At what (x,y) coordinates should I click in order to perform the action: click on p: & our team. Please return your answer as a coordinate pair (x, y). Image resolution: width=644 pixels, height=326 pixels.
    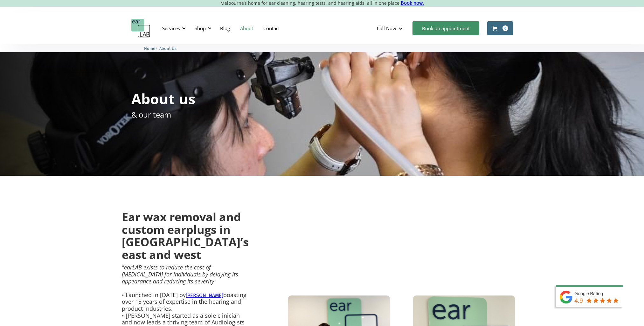
    Looking at the image, I should click on (151, 115).